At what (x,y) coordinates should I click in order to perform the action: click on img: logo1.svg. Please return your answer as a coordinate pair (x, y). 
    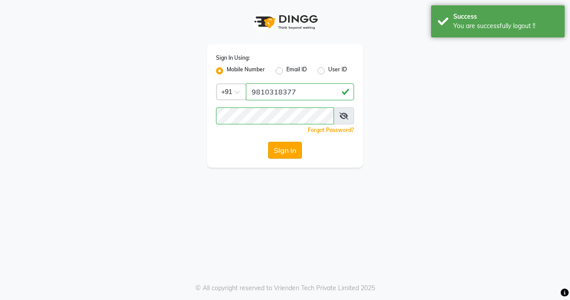
    Looking at the image, I should click on (285, 22).